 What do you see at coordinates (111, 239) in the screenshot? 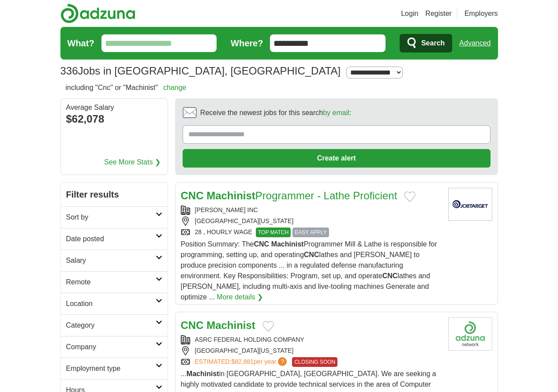
I see `h2: Date posted` at bounding box center [111, 239].